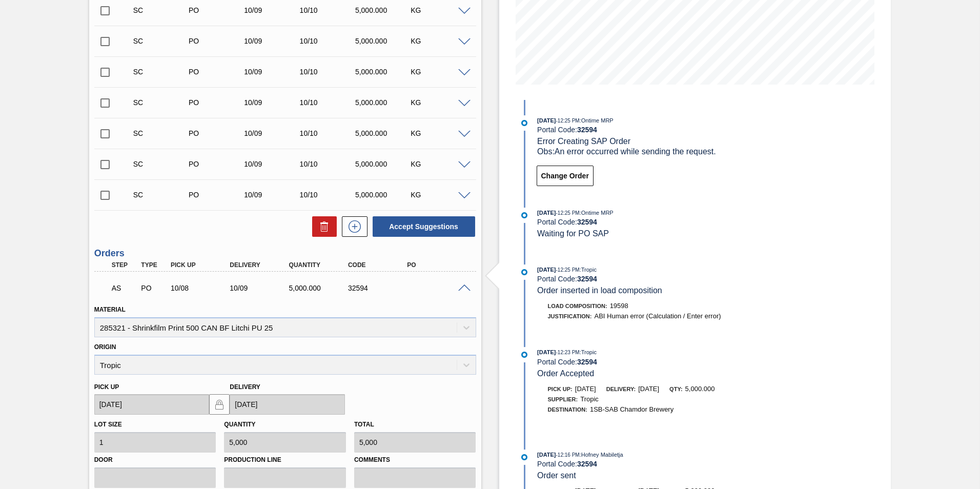  I want to click on input: mm/dd/yyyy, so click(152, 405).